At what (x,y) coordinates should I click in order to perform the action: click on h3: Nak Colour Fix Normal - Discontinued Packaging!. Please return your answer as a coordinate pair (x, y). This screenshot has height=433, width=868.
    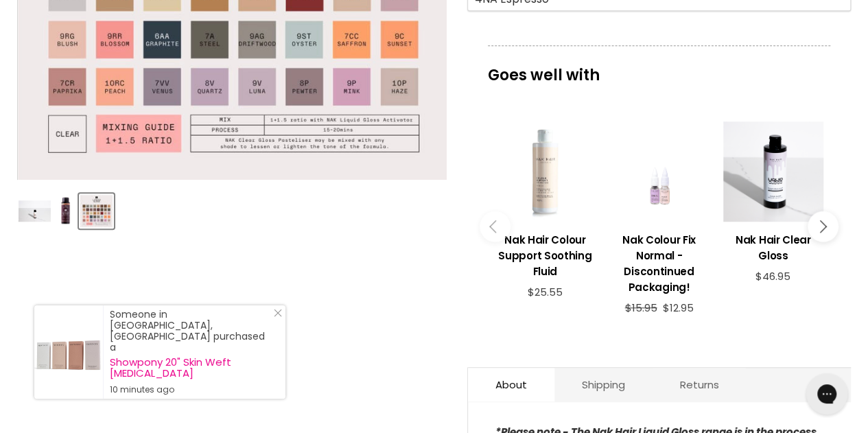
    Looking at the image, I should click on (659, 263).